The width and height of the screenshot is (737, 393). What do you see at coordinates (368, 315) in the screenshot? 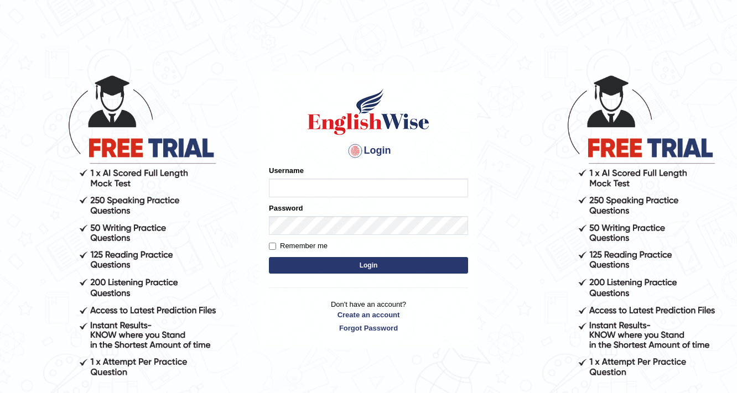
I see `a: Create an account` at bounding box center [368, 315].